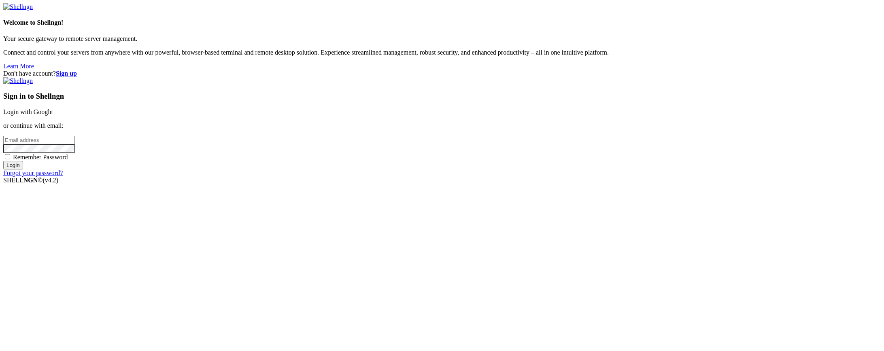 The width and height of the screenshot is (884, 351). What do you see at coordinates (33, 173) in the screenshot?
I see `a: Forgot your password?` at bounding box center [33, 173].